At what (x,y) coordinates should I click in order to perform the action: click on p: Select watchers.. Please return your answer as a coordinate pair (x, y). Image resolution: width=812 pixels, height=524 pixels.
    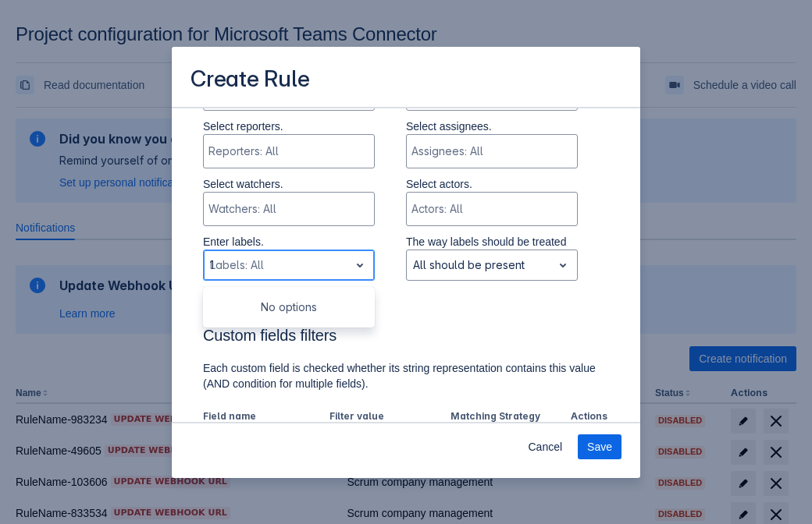
    Looking at the image, I should click on (289, 184).